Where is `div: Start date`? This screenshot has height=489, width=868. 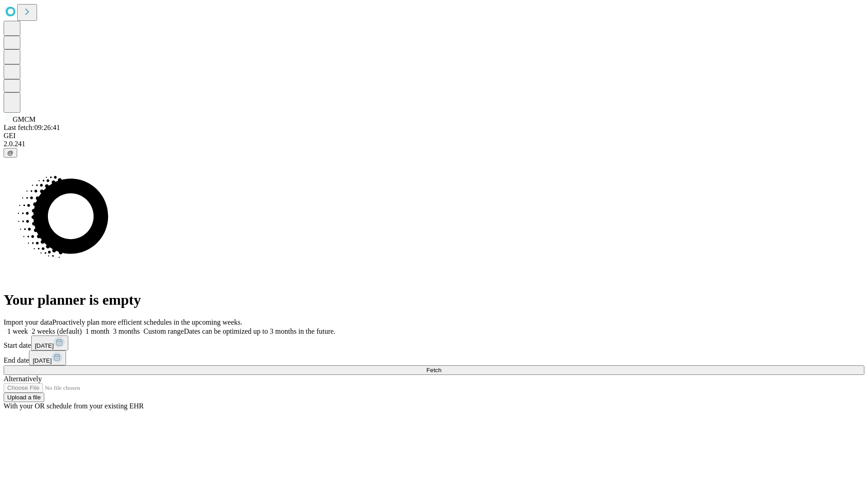 div: Start date is located at coordinates (434, 342).